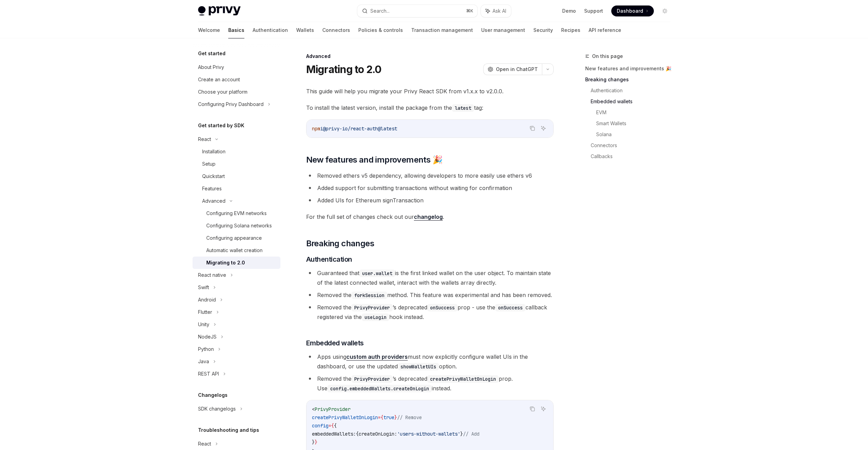  Describe the element at coordinates (429, 91) in the screenshot. I see `span: This guide will help you migrate your Privy React SDK from v1.x.x to v2.0.0.` at that location.